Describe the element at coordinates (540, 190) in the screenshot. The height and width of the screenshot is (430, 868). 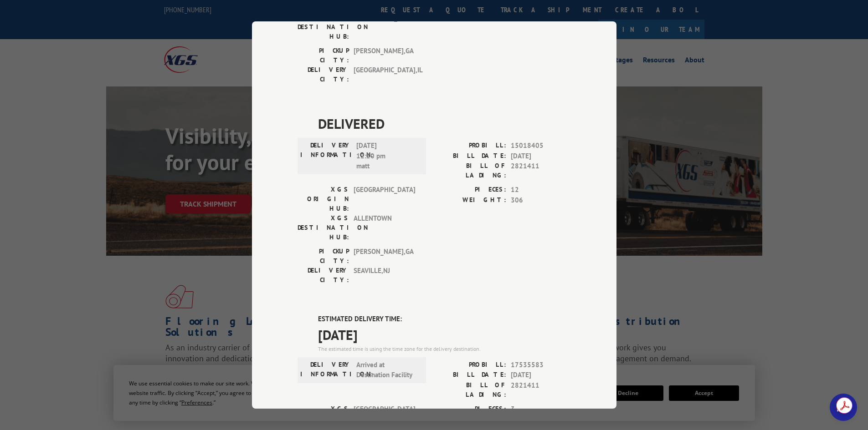
I see `span: 12` at that location.